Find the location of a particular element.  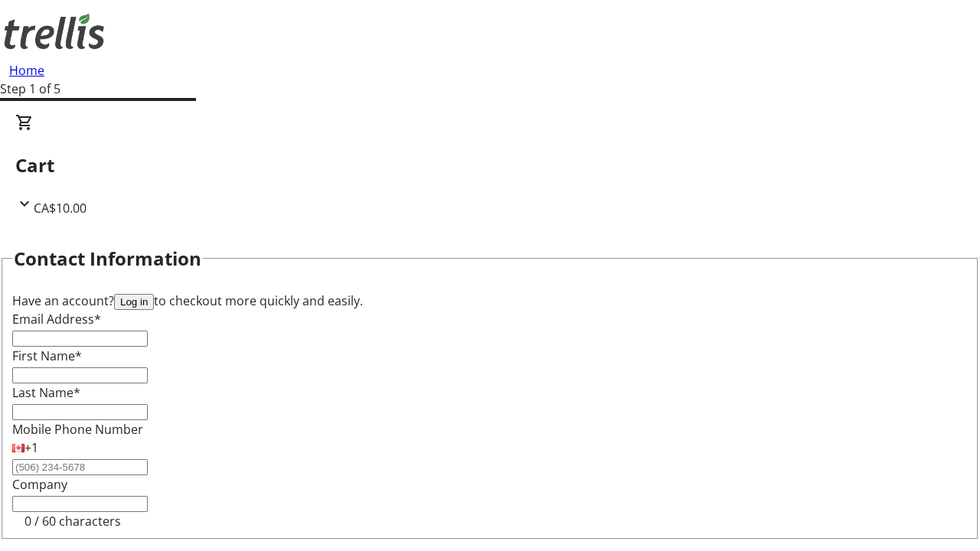

label: Company is located at coordinates (40, 485).